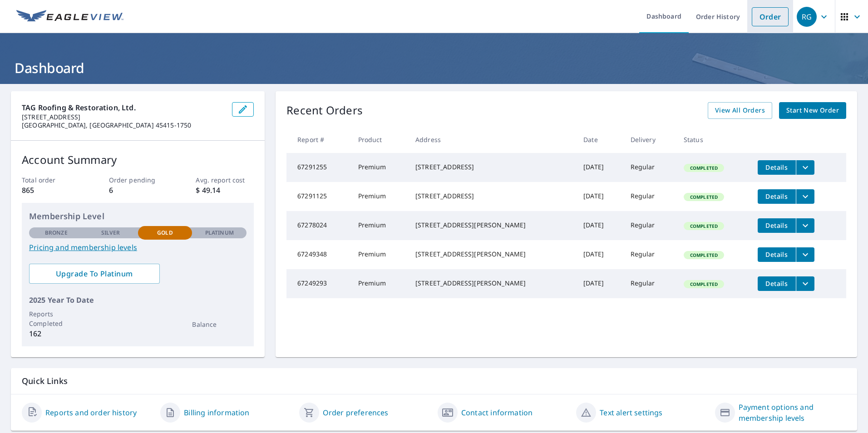 This screenshot has height=433, width=868. I want to click on button: filesDropdownBtn-67249348, so click(805, 255).